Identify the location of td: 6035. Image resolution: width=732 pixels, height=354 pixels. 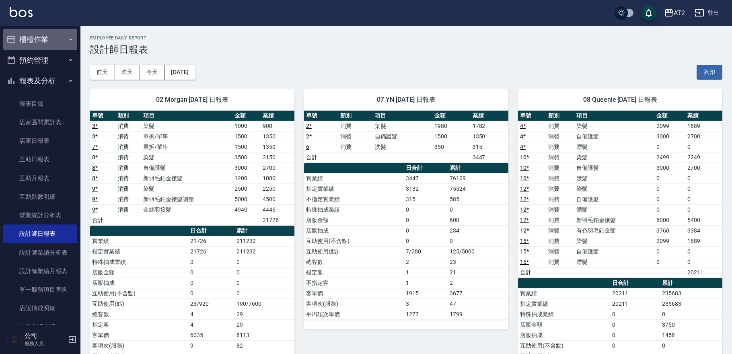
(211, 335).